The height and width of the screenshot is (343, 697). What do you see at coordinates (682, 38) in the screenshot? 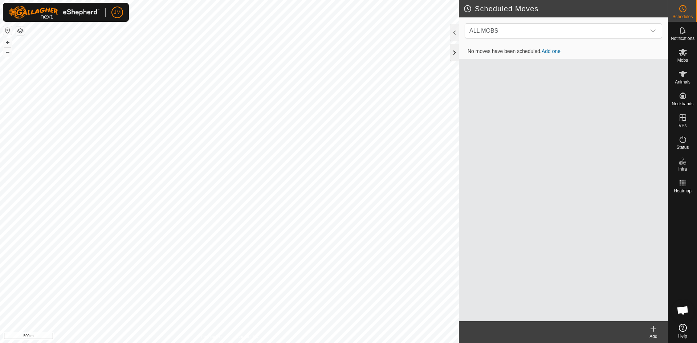
I see `span: Notifications` at bounding box center [682, 38].